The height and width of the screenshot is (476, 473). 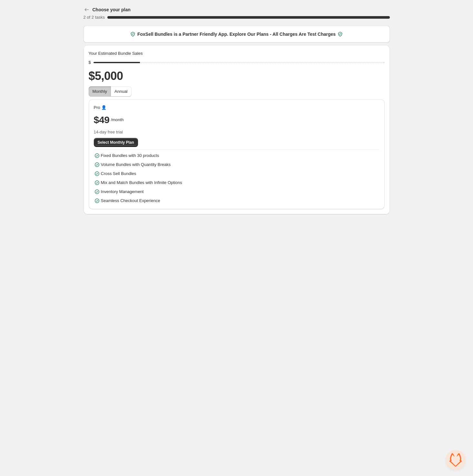 I want to click on span: Inventory Management, so click(x=122, y=192).